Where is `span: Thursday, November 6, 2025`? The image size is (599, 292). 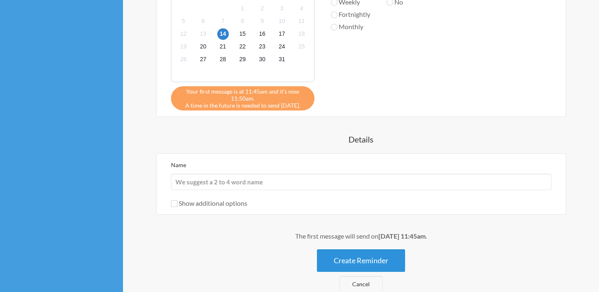
span: Thursday, November 6, 2025 is located at coordinates (203, 21).